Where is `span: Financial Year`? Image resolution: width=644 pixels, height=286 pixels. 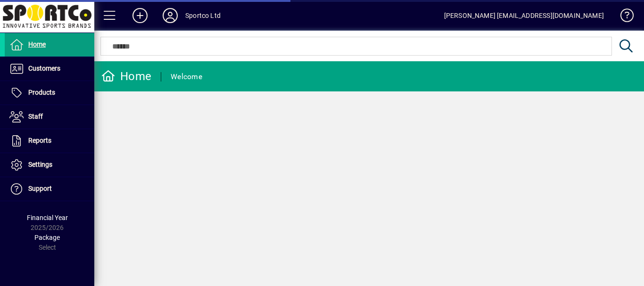 span: Financial Year is located at coordinates (47, 218).